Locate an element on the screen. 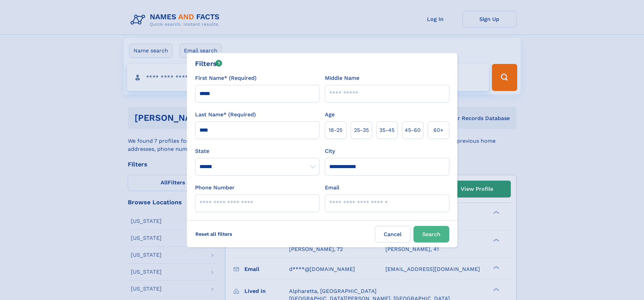 This screenshot has width=644, height=300. span: 25‑35 is located at coordinates (361, 130).